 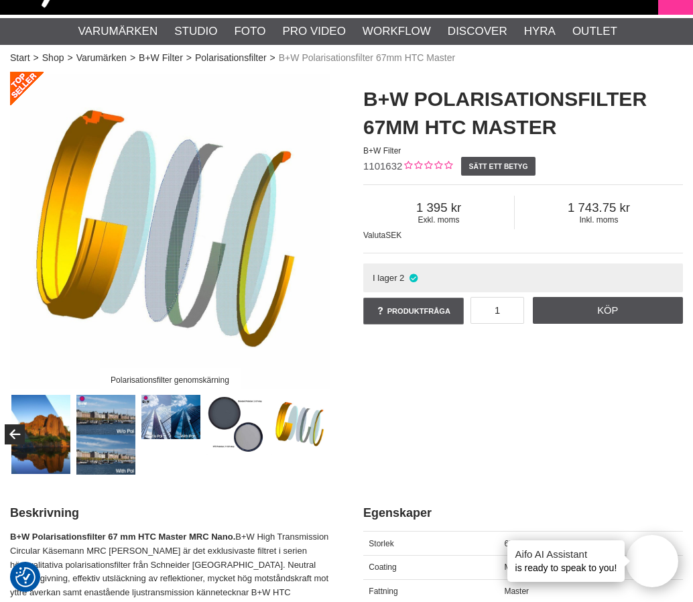 I want to click on span: SEK, so click(x=393, y=235).